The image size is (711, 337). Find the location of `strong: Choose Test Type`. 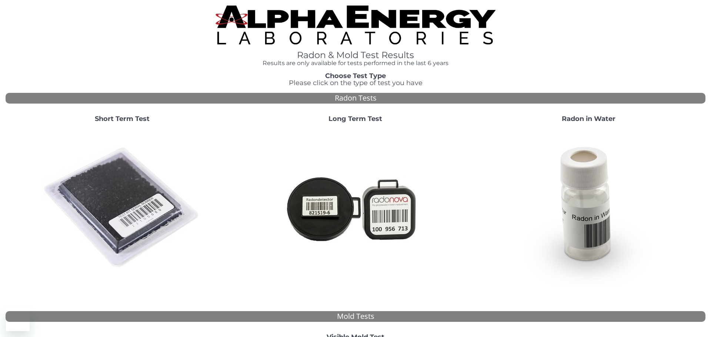

strong: Choose Test Type is located at coordinates (355, 76).